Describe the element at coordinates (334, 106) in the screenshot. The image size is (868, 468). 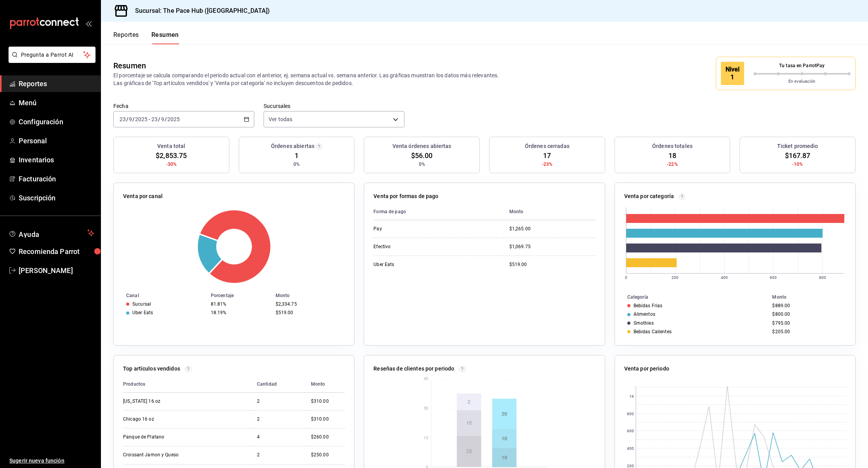
I see `label: Sucursales` at that location.